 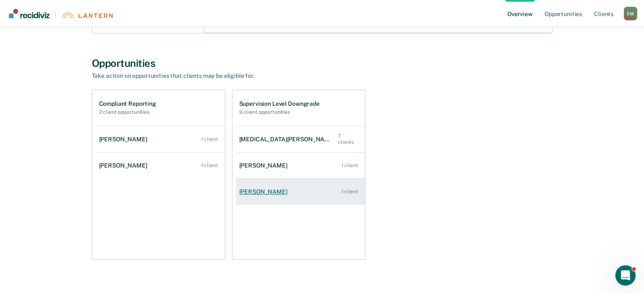 I want to click on h1: Compliant Reporting, so click(x=128, y=103).